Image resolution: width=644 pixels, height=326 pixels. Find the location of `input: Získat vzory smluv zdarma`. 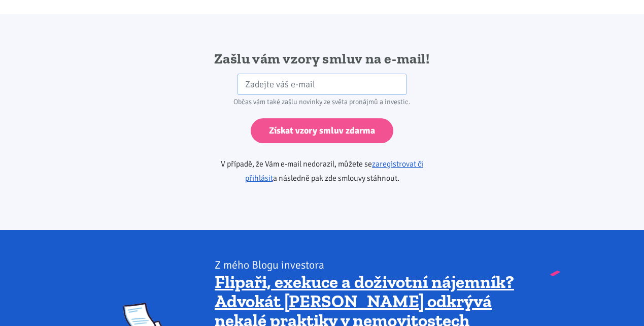

input: Získat vzory smluv zdarma is located at coordinates (322, 130).